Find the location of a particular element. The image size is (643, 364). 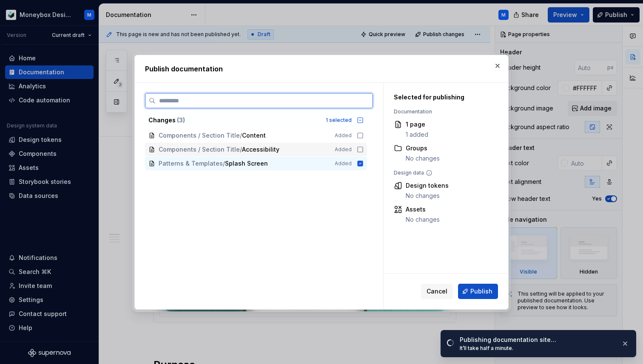

h2: Publish documentation is located at coordinates (322, 69).